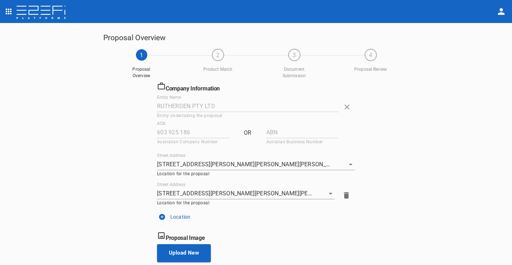 The image size is (512, 265). Describe the element at coordinates (193, 142) in the screenshot. I see `p: Australian Company Number` at that location.